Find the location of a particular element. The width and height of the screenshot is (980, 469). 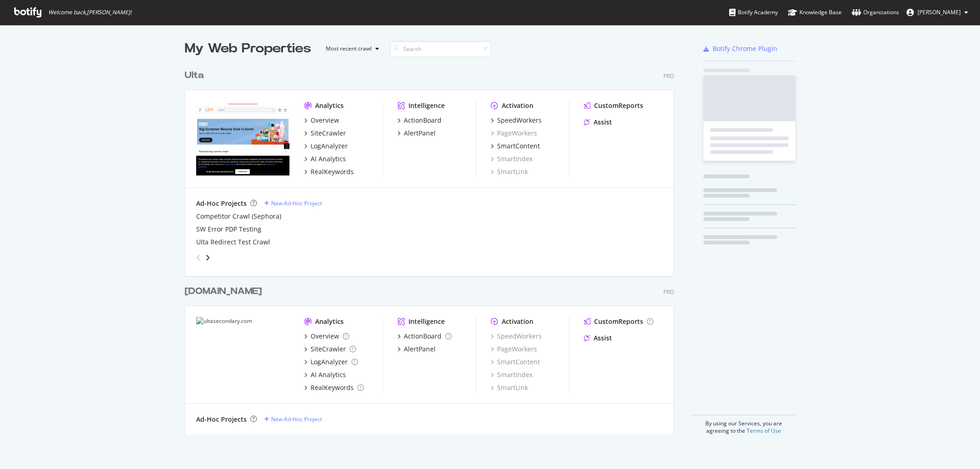

button: Most recent crawl is located at coordinates (350, 49).